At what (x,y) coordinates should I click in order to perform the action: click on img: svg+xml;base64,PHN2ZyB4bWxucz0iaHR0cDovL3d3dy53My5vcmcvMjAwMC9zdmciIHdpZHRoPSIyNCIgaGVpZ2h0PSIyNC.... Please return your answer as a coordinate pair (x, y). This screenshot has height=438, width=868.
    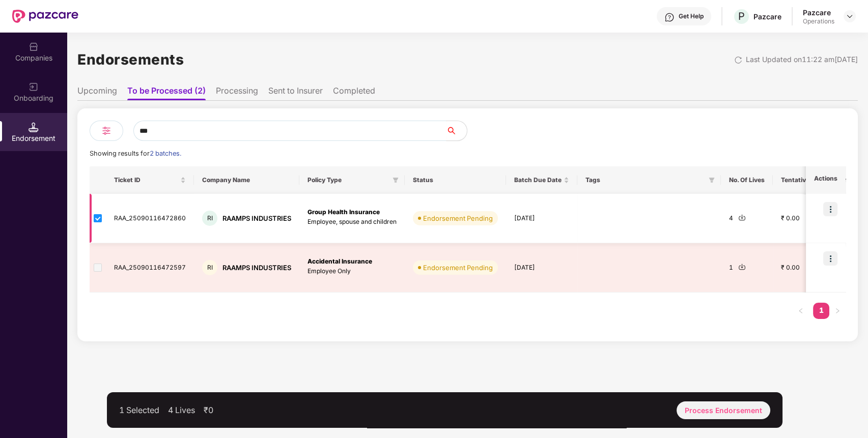
    Looking at the image, I should click on (106, 131).